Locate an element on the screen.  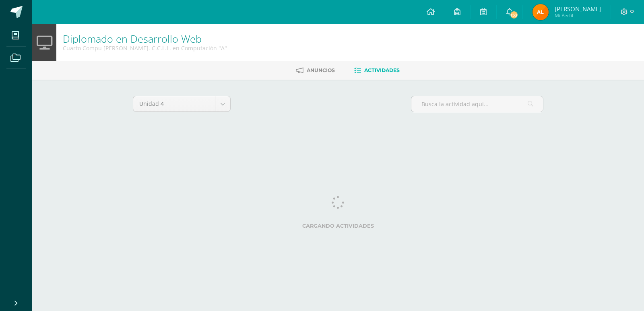
span: Unidad 4 is located at coordinates (174, 104).